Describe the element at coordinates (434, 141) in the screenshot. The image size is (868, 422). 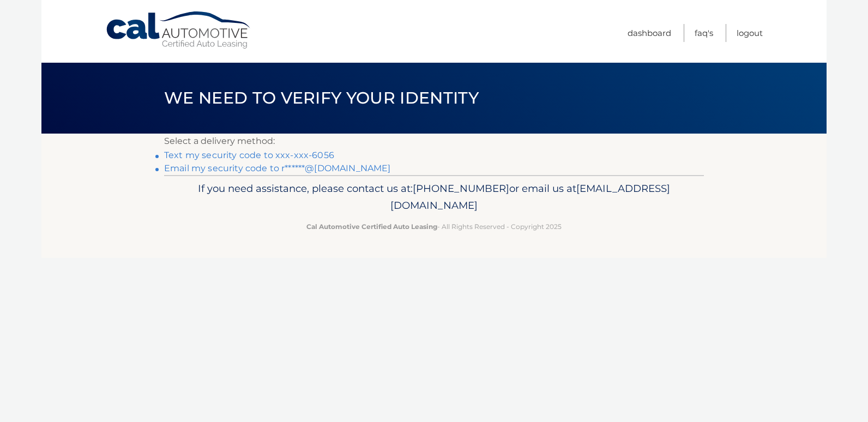
I see `p: Select a delivery method:` at that location.